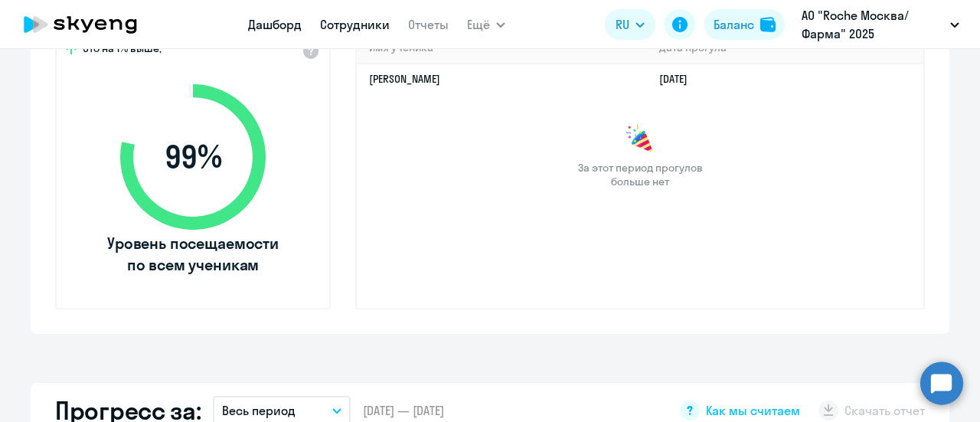 Image resolution: width=980 pixels, height=422 pixels. Describe the element at coordinates (630, 24) in the screenshot. I see `button: RU` at that location.